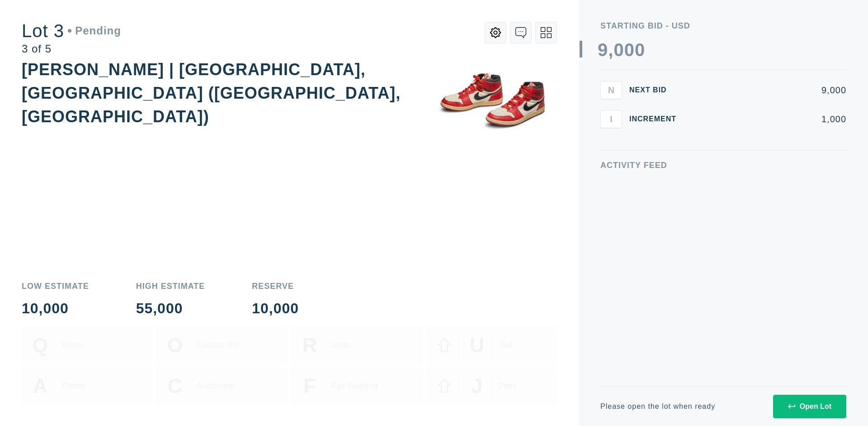 The image size is (868, 426). Describe the element at coordinates (769, 90) in the screenshot. I see `div: 9,000` at that location.